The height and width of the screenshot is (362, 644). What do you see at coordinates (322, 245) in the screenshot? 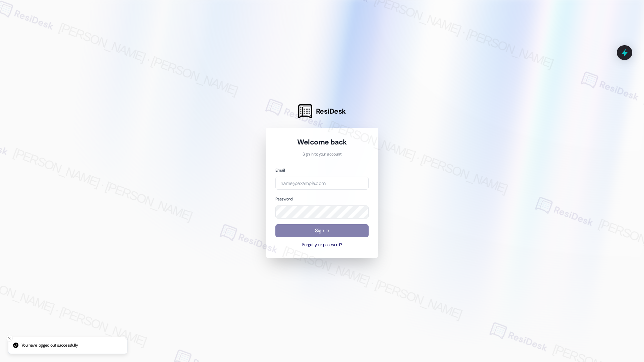
I see `button: Forgot your password?` at bounding box center [322, 245].